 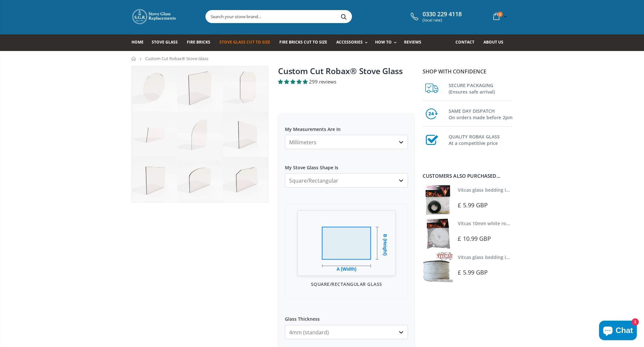 What do you see at coordinates (415, 43) in the screenshot?
I see `a: Reviews` at bounding box center [415, 43].